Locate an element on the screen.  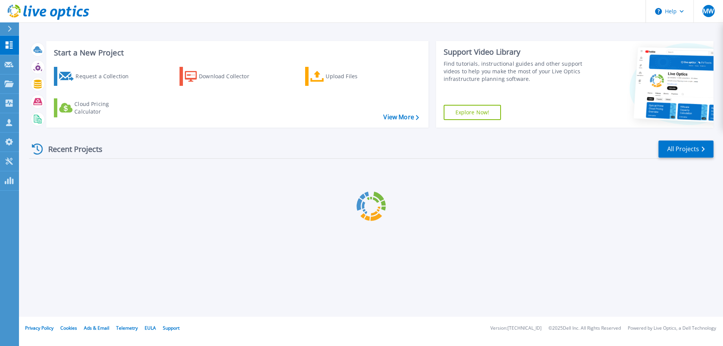
a: Support is located at coordinates (171, 328).